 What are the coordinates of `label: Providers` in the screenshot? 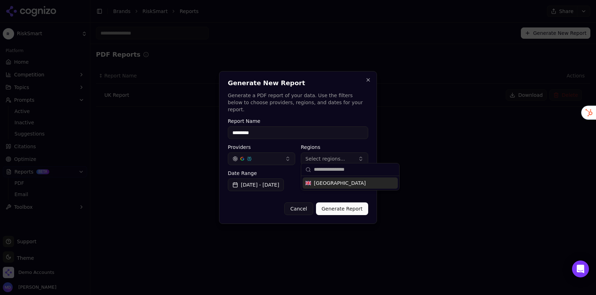 It's located at (261, 147).